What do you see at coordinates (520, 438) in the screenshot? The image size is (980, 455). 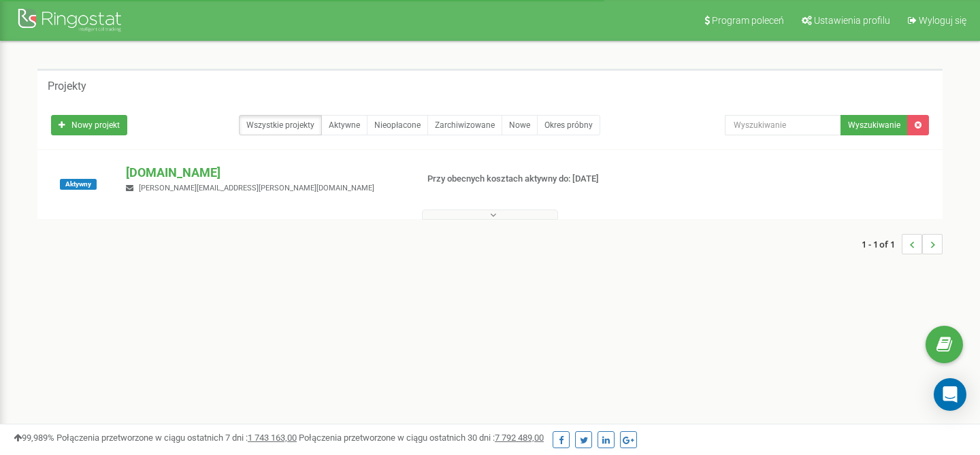 I see `u: 7 792 489,00` at bounding box center [520, 438].